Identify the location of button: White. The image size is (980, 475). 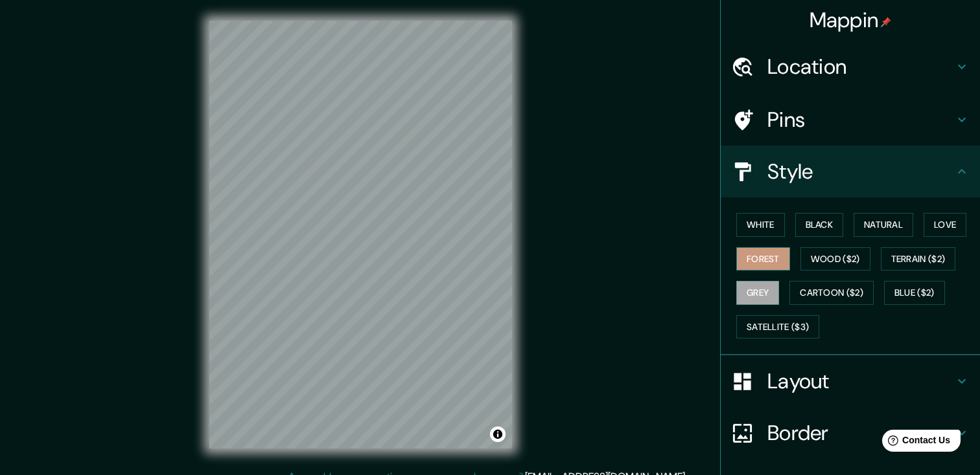
(760, 225).